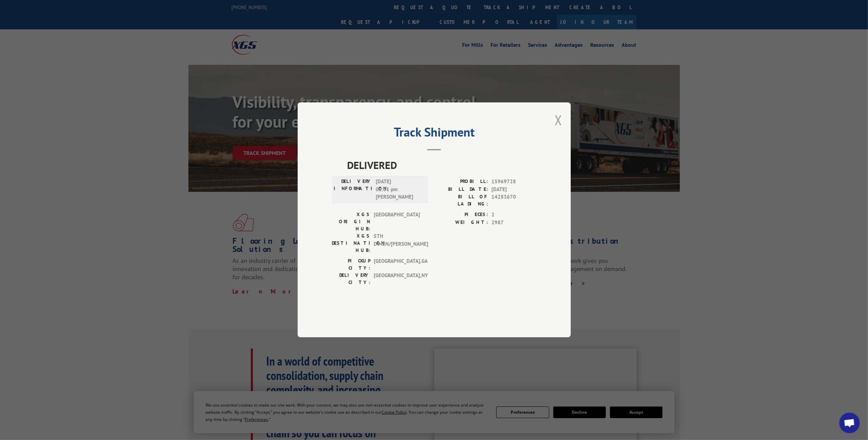  Describe the element at coordinates (514, 223) in the screenshot. I see `span: 2987` at that location.